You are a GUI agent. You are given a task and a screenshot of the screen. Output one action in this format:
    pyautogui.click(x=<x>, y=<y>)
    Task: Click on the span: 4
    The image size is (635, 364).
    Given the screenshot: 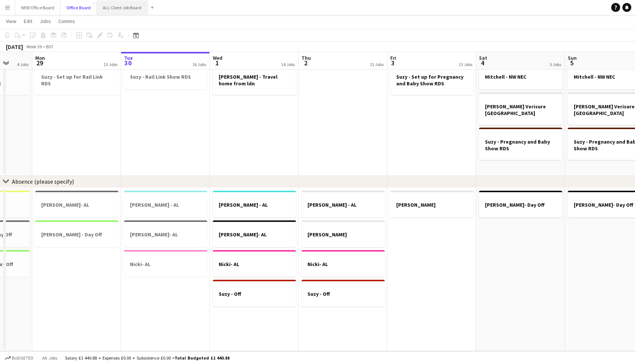 What is the action you would take?
    pyautogui.click(x=482, y=63)
    